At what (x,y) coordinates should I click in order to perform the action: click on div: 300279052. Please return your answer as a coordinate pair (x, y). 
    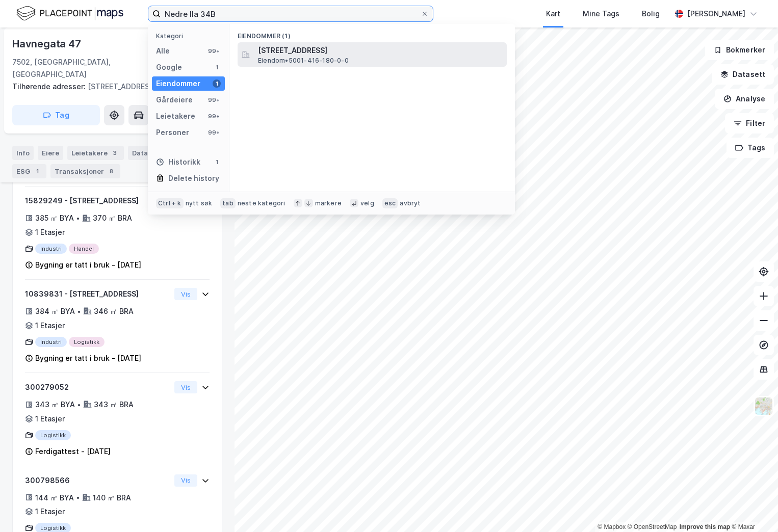
    Looking at the image, I should click on (97, 388).